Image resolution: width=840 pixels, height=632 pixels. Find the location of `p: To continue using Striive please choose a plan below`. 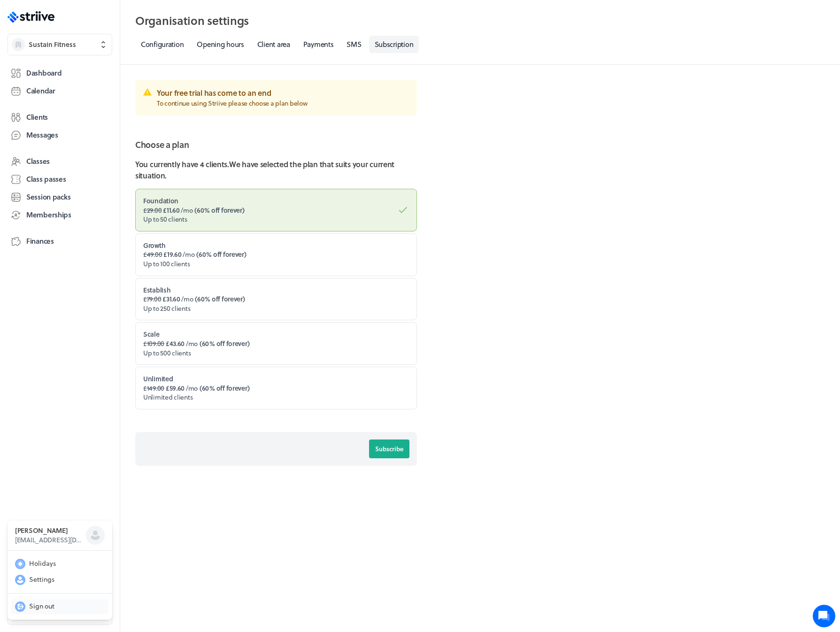

p: To continue using Striive please choose a plan below is located at coordinates (284, 103).